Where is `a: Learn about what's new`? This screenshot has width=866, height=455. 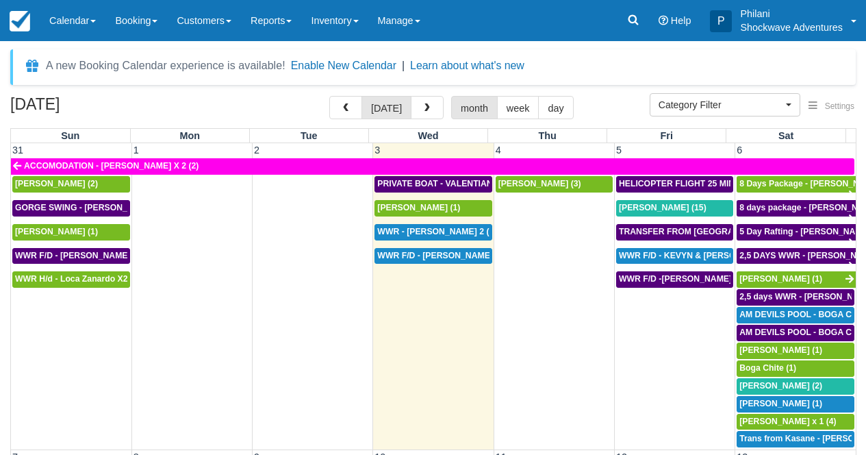
a: Learn about what's new is located at coordinates (467, 65).